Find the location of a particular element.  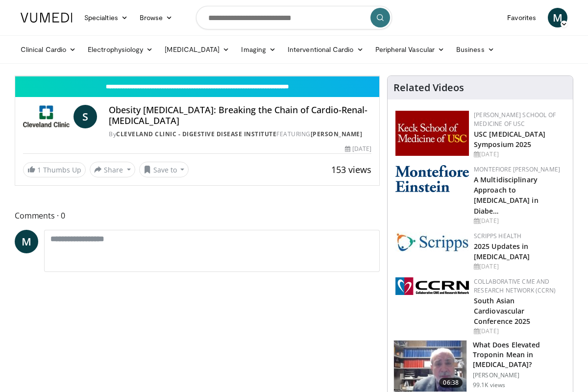

video-js: Video Player is located at coordinates (197, 76).